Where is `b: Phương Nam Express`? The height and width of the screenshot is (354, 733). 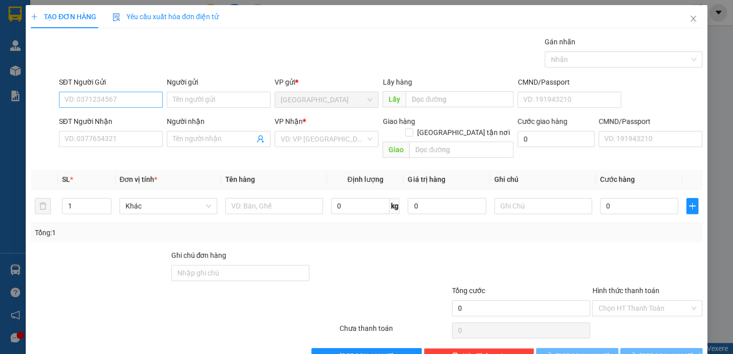 b: Phương Nam Express is located at coordinates (34, 97).